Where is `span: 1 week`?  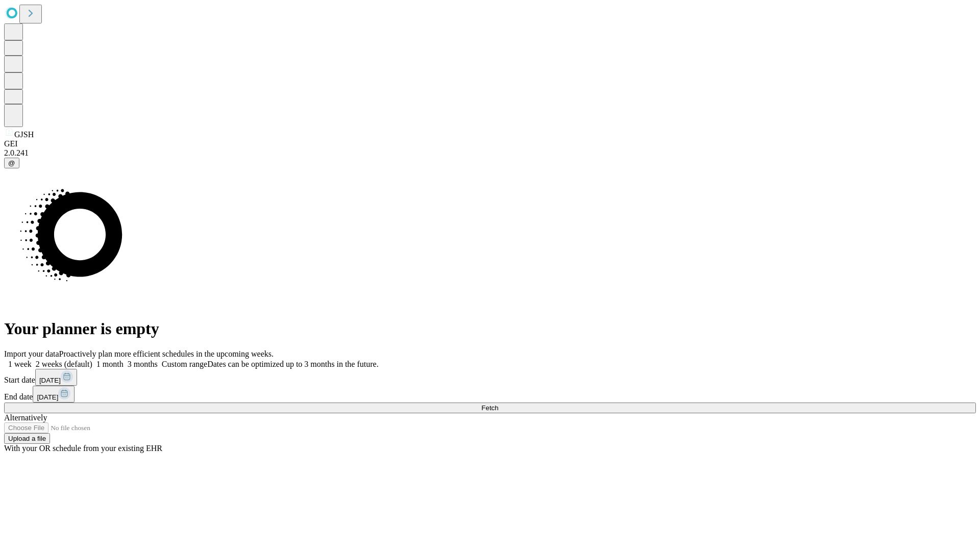 span: 1 week is located at coordinates (20, 364).